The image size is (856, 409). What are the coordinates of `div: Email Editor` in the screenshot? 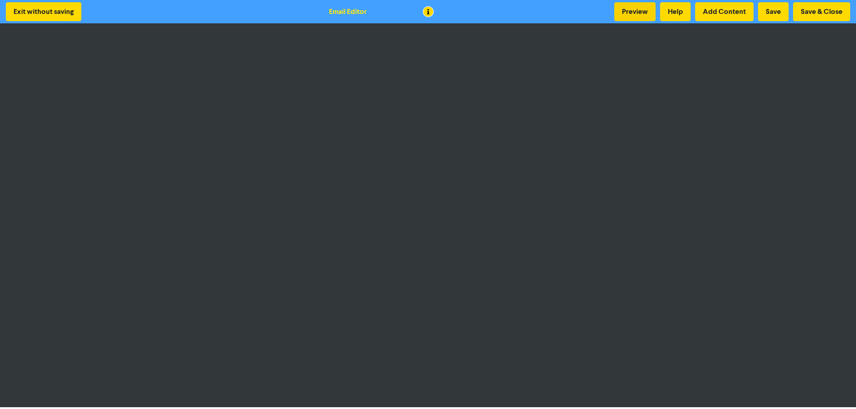 It's located at (348, 12).